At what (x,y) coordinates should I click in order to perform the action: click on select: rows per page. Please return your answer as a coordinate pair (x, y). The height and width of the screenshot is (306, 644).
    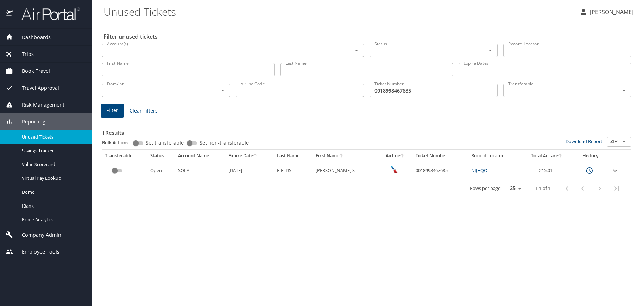
    Looking at the image, I should click on (514, 188).